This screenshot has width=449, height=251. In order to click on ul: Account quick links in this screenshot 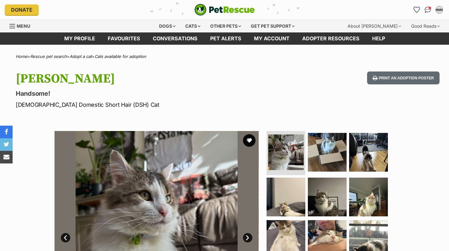, I will do `click(428, 10)`.